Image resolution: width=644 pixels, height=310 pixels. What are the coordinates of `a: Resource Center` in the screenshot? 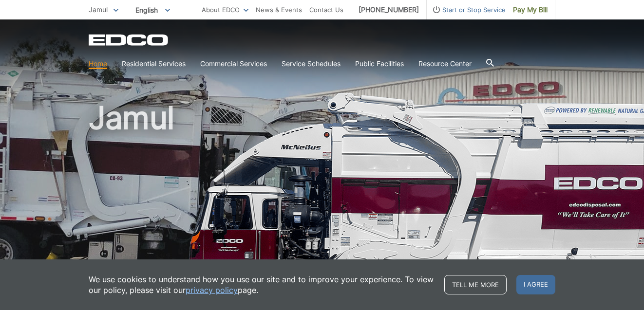 It's located at (445, 64).